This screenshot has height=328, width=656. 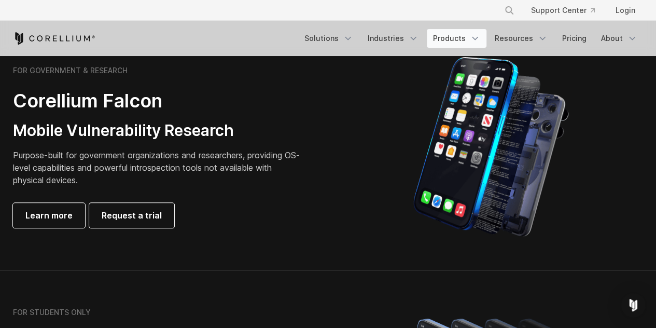 What do you see at coordinates (132, 215) in the screenshot?
I see `span: Request a trial` at bounding box center [132, 215].